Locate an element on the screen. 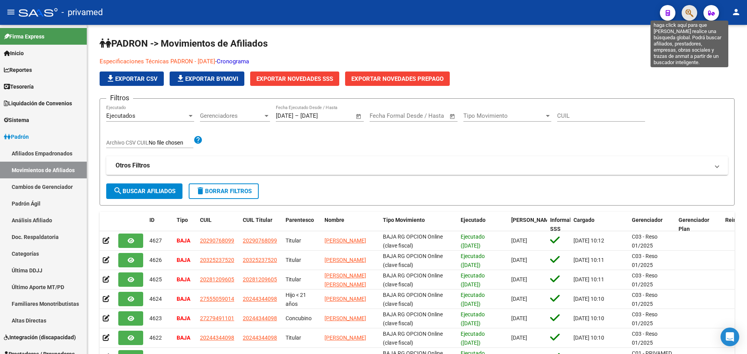  span: Firma Express is located at coordinates (24, 37).